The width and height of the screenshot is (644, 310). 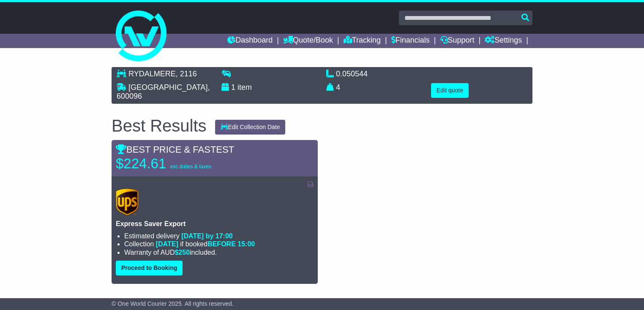 What do you see at coordinates (175, 149) in the screenshot?
I see `span: BEST PRICE & FASTEST` at bounding box center [175, 149].